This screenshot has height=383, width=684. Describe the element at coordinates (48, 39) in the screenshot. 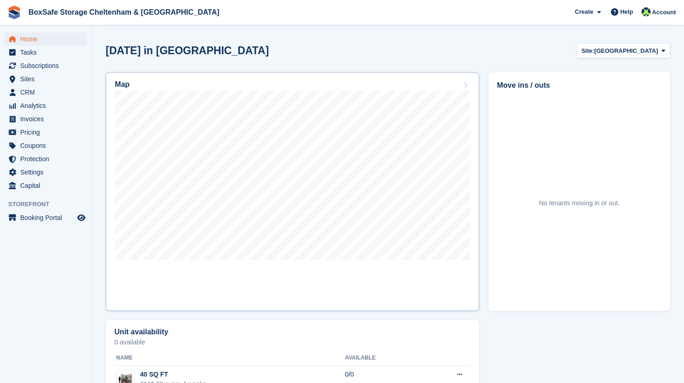

I see `span: Home` at that location.